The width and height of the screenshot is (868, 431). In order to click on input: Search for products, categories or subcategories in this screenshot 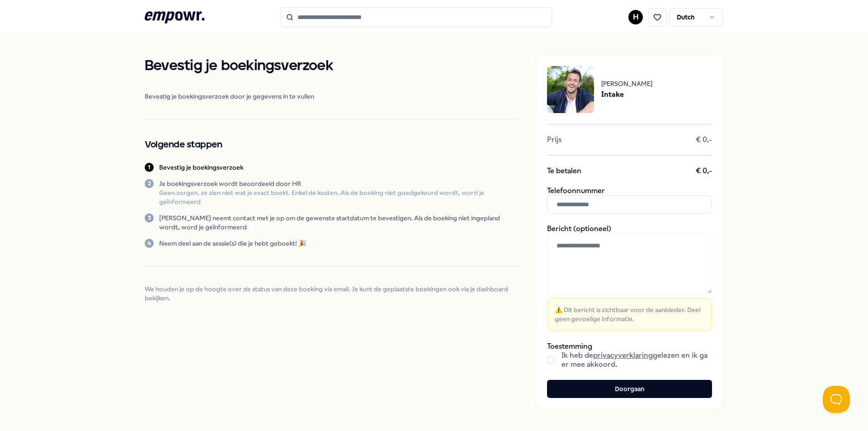, I will do `click(416, 18)`.